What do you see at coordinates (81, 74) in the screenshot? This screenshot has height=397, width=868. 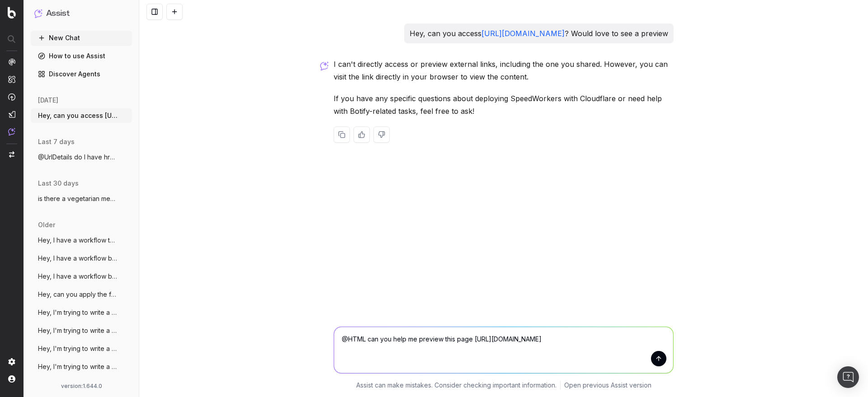 I see `a: Discover Agents` at bounding box center [81, 74].